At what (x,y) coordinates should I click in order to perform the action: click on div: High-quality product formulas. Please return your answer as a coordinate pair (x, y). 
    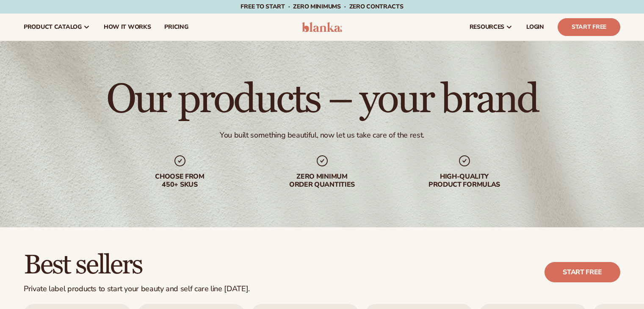
    Looking at the image, I should click on (465, 181).